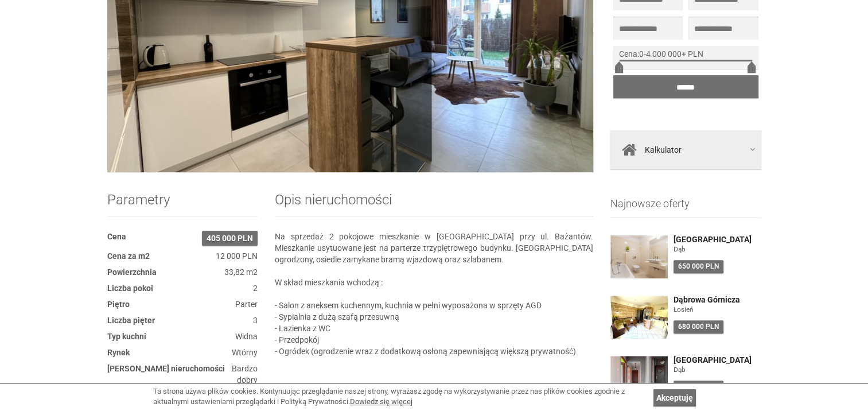 The image size is (868, 411). What do you see at coordinates (118, 352) in the screenshot?
I see `dt: Rynek` at bounding box center [118, 352].